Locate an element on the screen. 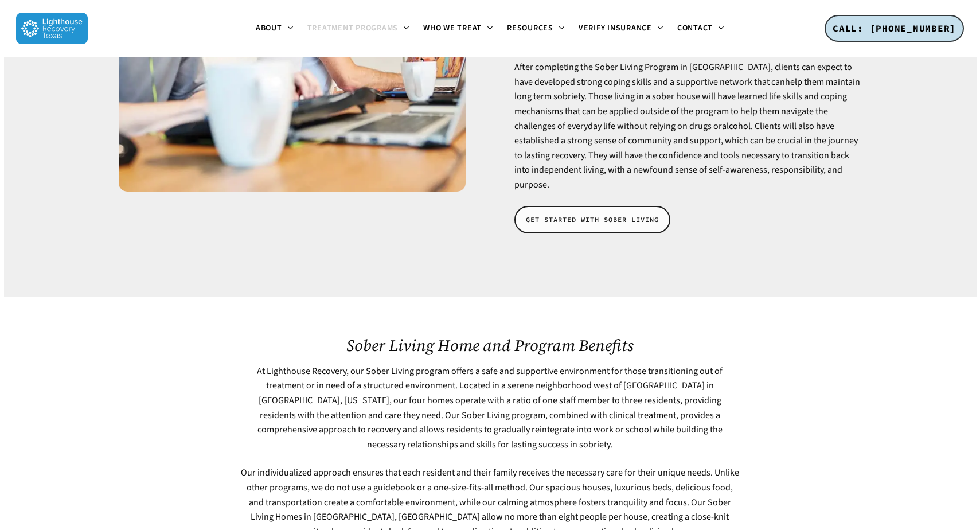  span: About is located at coordinates (269, 28).